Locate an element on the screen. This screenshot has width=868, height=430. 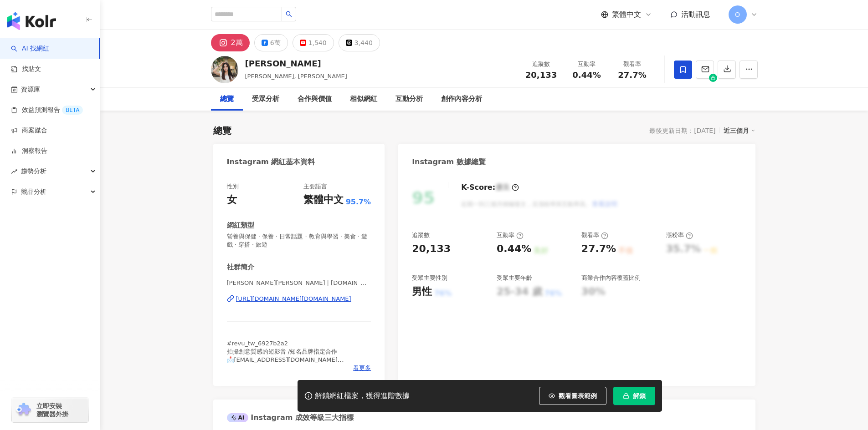
button: 觀看圖表範例 is located at coordinates (572, 396).